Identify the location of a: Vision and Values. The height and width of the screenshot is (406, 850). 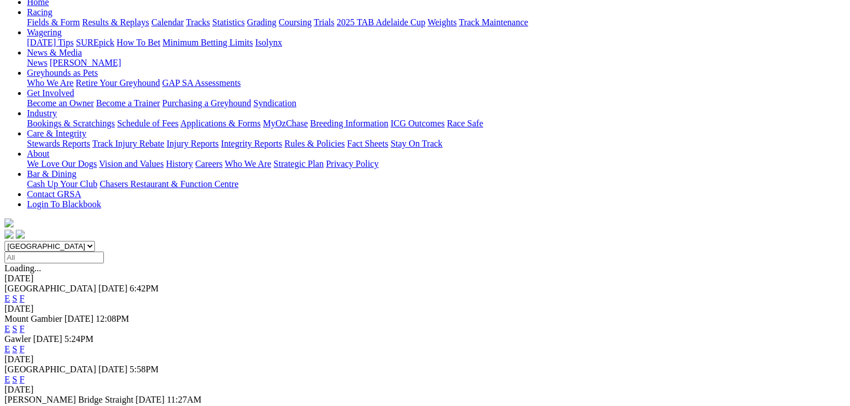
(131, 163).